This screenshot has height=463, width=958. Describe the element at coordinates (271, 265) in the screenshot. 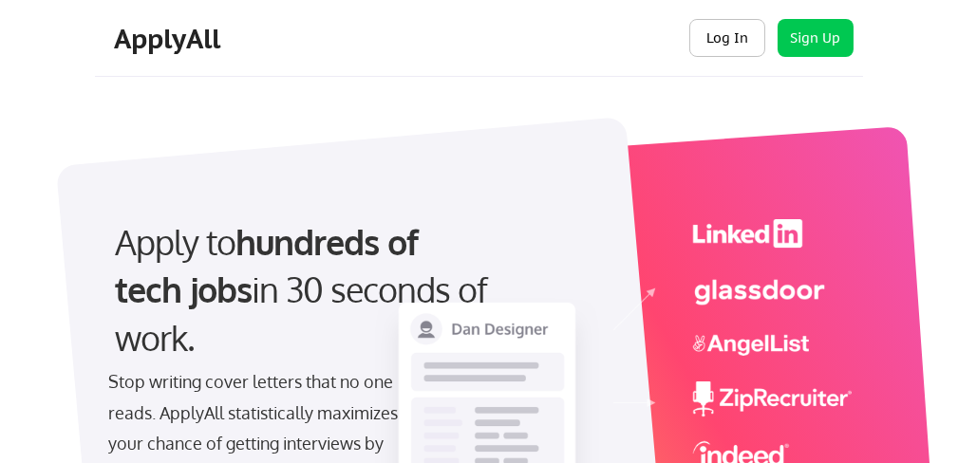

I see `strong: hundreds of tech jobs` at that location.